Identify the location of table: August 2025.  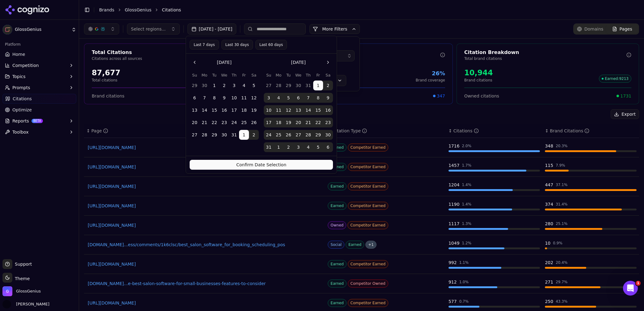
(299, 112).